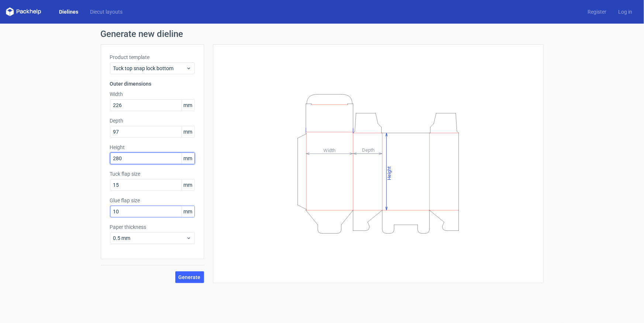 This screenshot has height=323, width=644. I want to click on label: Height, so click(153, 147).